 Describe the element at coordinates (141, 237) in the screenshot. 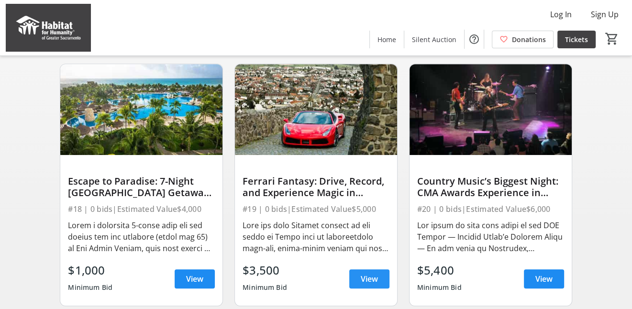

I see `div: Lorem i dolorsita 5-conse adip eli sed doeius tem inc utlabore (etdol mag 65) al Eni Admin Veniam...` at that location.